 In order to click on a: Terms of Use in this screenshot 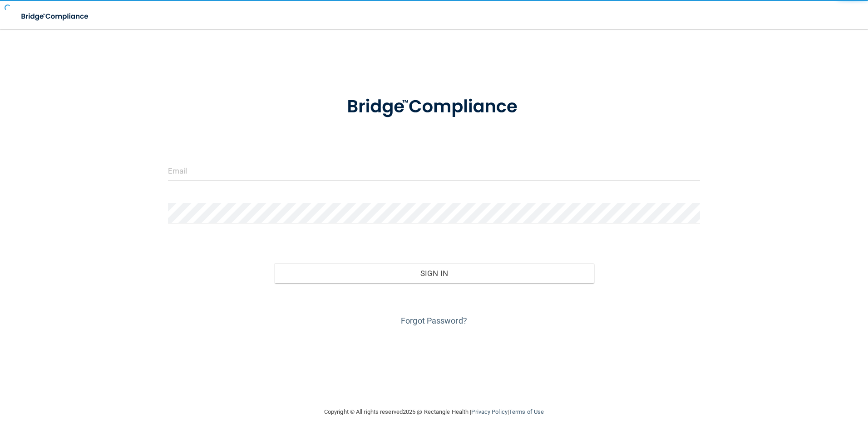, I will do `click(526, 412)`.